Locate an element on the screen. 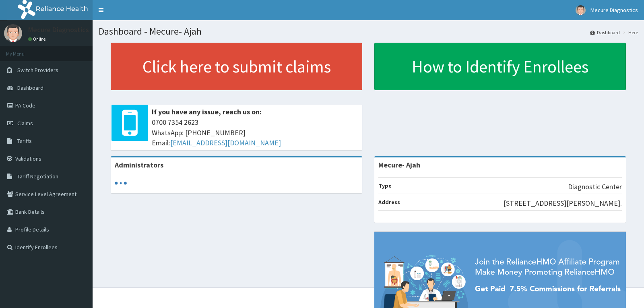 This screenshot has width=644, height=308. strong: Mecure- Ajah is located at coordinates (399, 165).